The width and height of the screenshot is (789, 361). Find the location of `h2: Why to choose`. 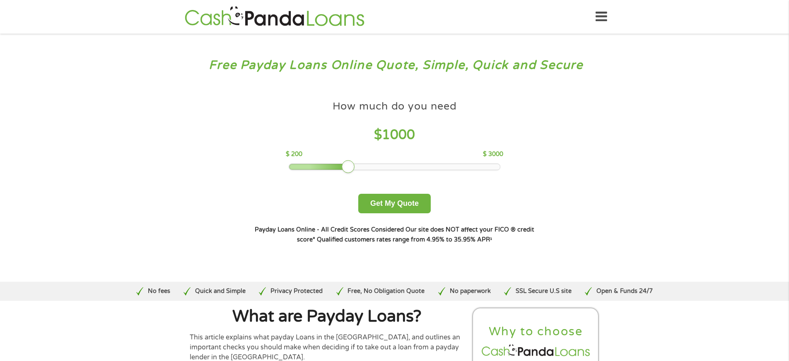

h2: Why to choose is located at coordinates (536, 331).